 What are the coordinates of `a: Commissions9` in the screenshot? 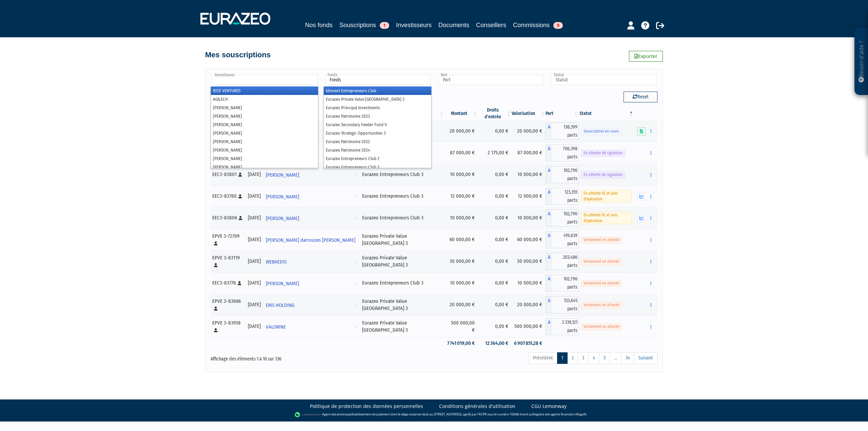 It's located at (538, 25).